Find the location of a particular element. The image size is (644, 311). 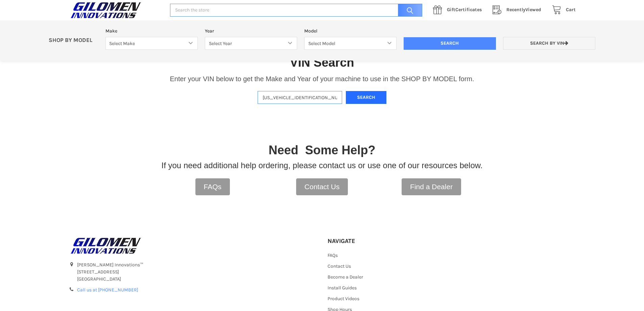

span: Cart is located at coordinates (571, 10).